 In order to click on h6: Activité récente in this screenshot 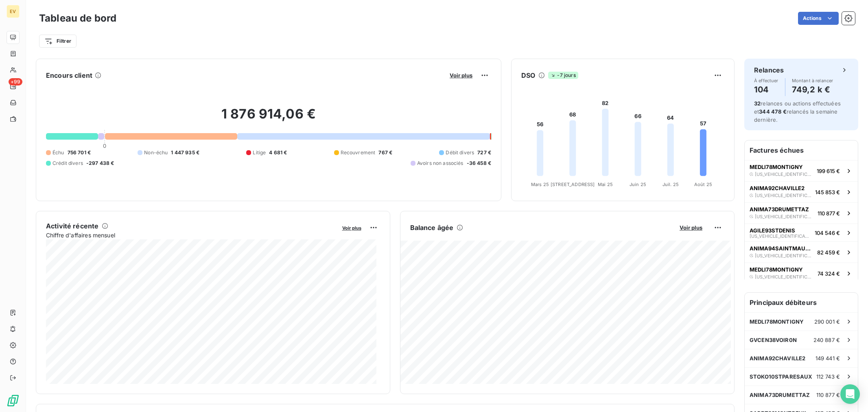, I will do `click(72, 226)`.